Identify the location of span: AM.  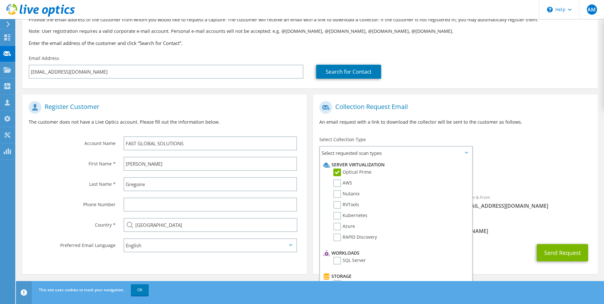
(592, 10).